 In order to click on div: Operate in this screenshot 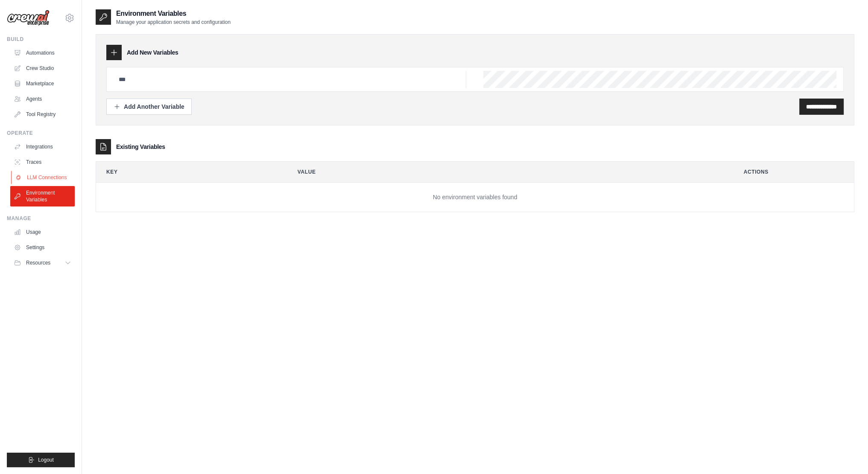, I will do `click(40, 133)`.